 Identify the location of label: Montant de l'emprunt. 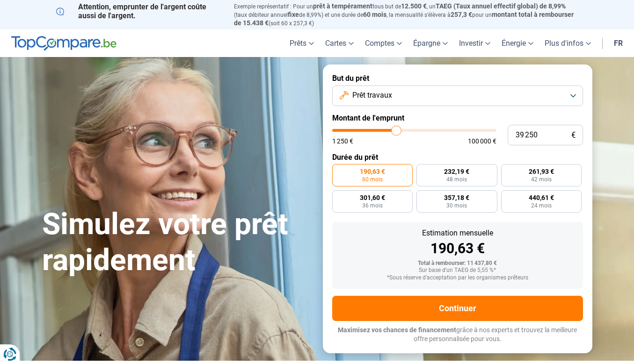
(458, 118).